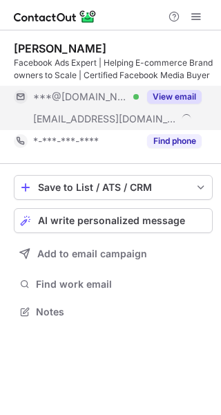  I want to click on span: AI write personalized message, so click(111, 221).